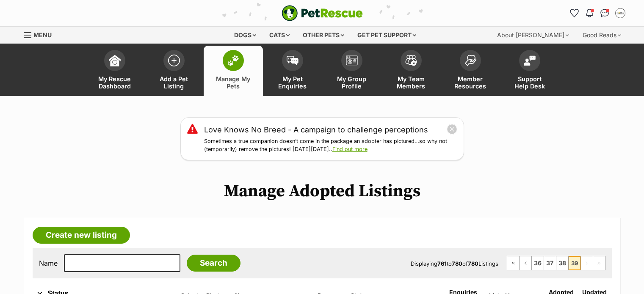 Image resolution: width=644 pixels, height=294 pixels. I want to click on img: manage-my-pets-icon-02211641906a0b7f246fdf0571729dbe1e7629f14944591b6c1af311fb30b64b.svg, so click(233, 61).